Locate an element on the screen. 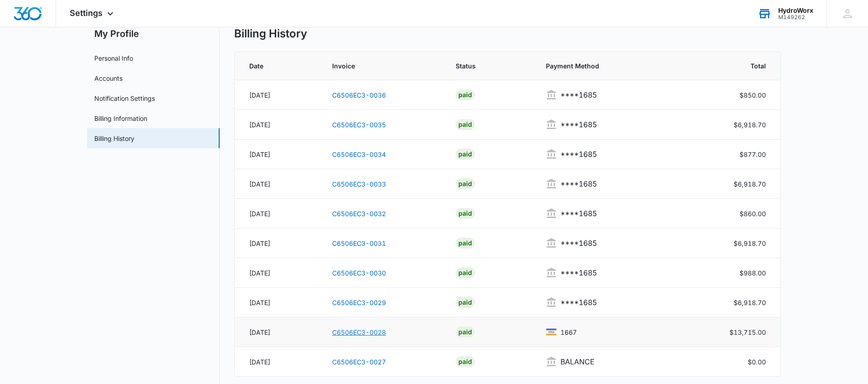 This screenshot has width=868, height=384. td: $0.00 is located at coordinates (730, 362).